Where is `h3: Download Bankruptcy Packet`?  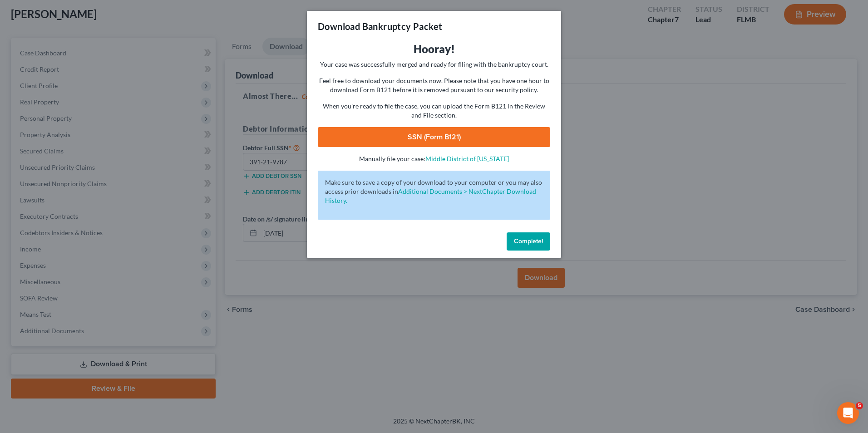
h3: Download Bankruptcy Packet is located at coordinates (380, 26).